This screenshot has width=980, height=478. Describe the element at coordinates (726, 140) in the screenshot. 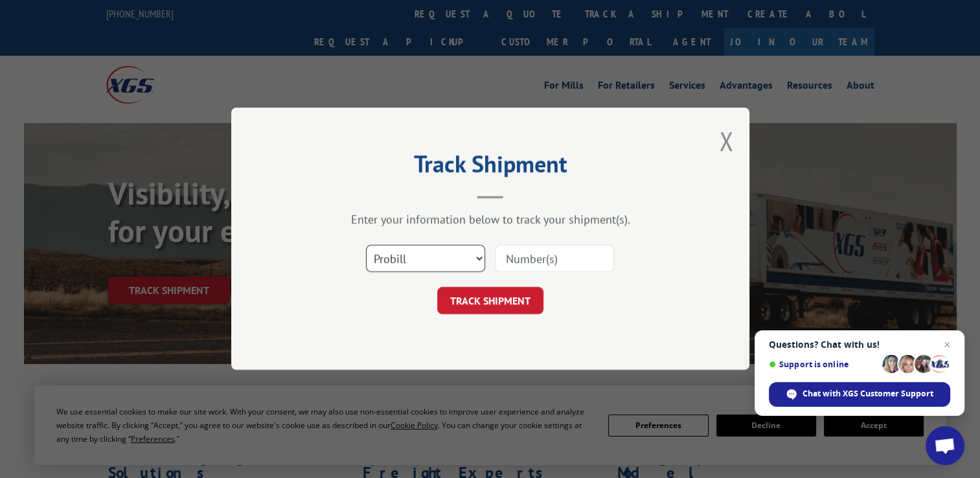

I see `button: Close modal` at that location.